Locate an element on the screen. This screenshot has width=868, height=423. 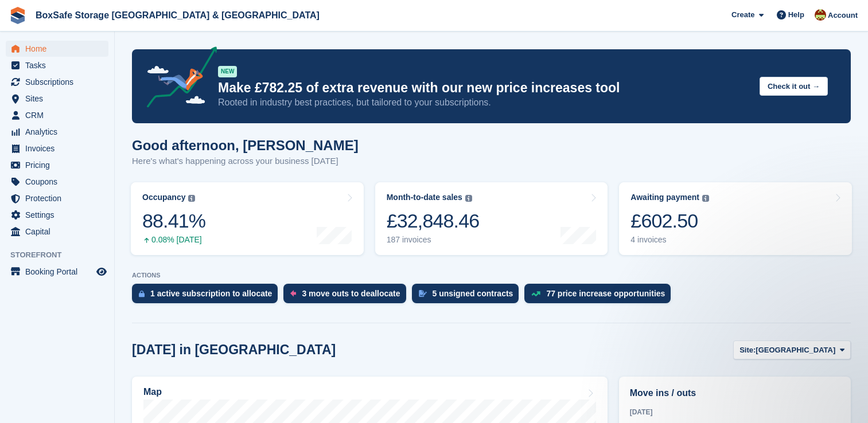
span: Sites is located at coordinates (59, 99).